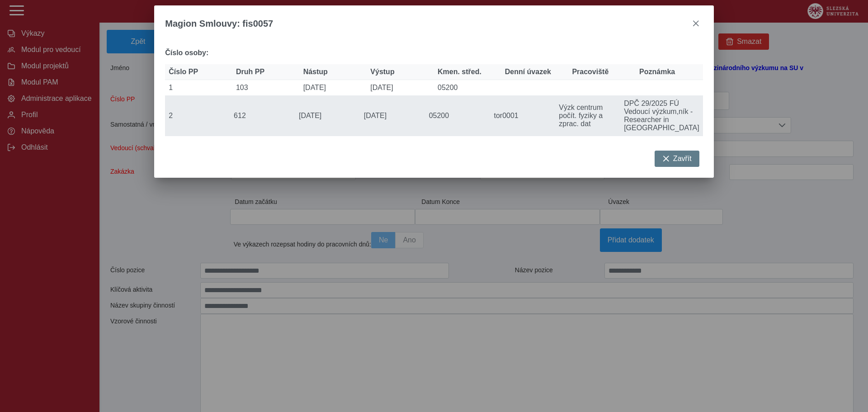  What do you see at coordinates (696, 24) in the screenshot?
I see `button: close` at bounding box center [696, 24].